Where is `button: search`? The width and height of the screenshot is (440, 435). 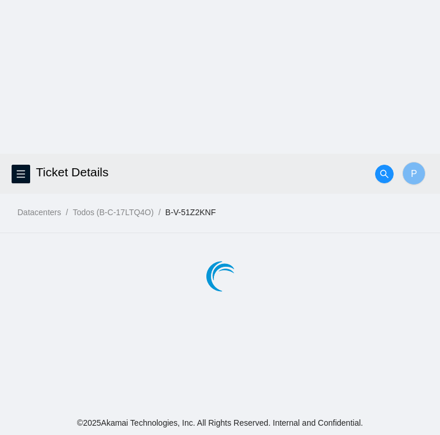
button: search is located at coordinates (384, 174).